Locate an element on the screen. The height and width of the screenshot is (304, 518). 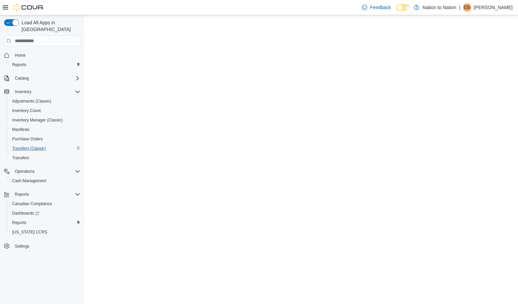
button: Purchase Orders is located at coordinates (45, 139).